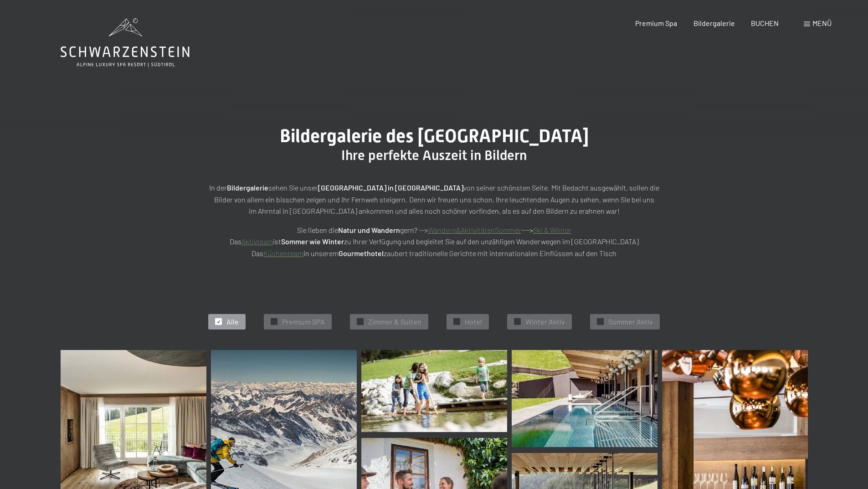  I want to click on span: Zimmer & Suiten, so click(394, 321).